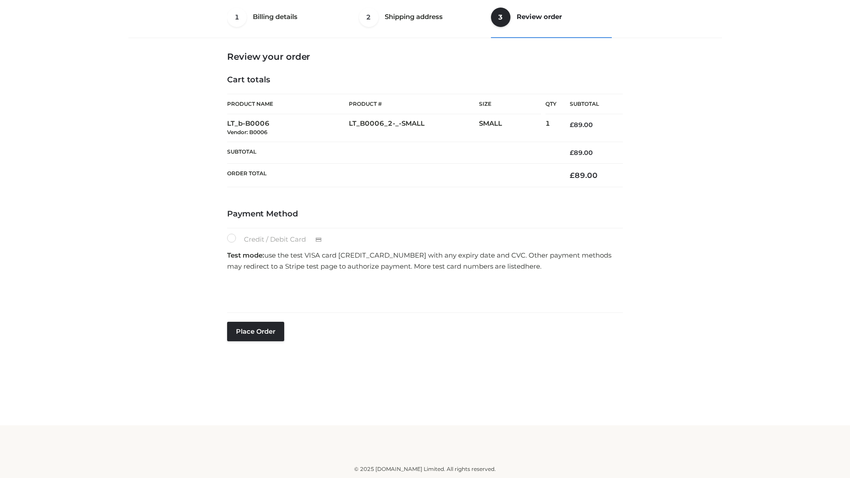  Describe the element at coordinates (425, 214) in the screenshot. I see `h4: Payment Method` at that location.